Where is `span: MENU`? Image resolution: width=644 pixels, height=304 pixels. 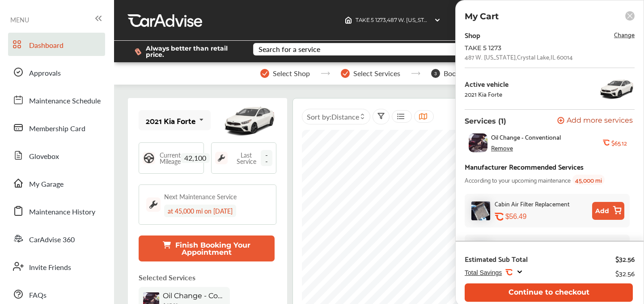
span: MENU is located at coordinates (19, 19).